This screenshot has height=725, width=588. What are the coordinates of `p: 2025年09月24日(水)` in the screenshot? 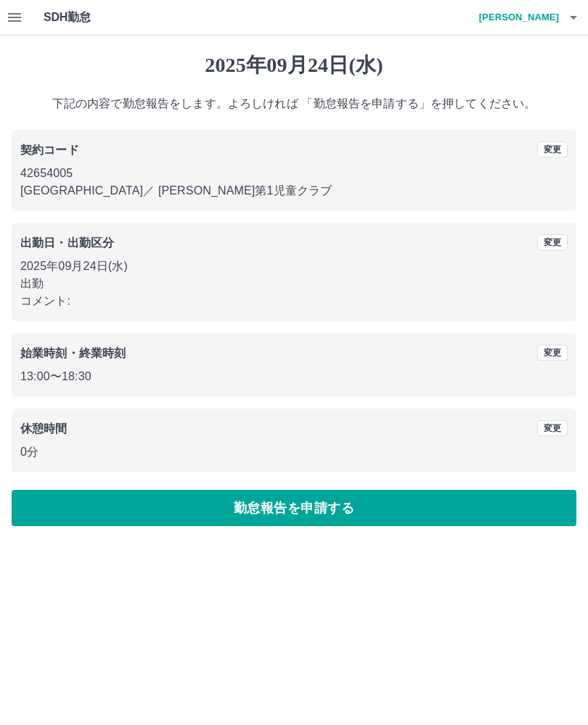 It's located at (294, 266).